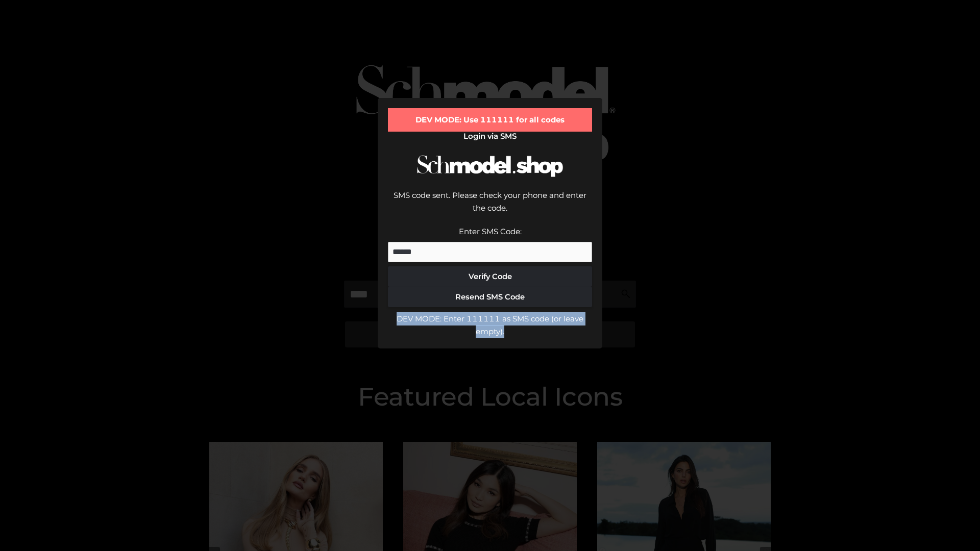 The height and width of the screenshot is (551, 980). I want to click on button: Verify Code, so click(490, 277).